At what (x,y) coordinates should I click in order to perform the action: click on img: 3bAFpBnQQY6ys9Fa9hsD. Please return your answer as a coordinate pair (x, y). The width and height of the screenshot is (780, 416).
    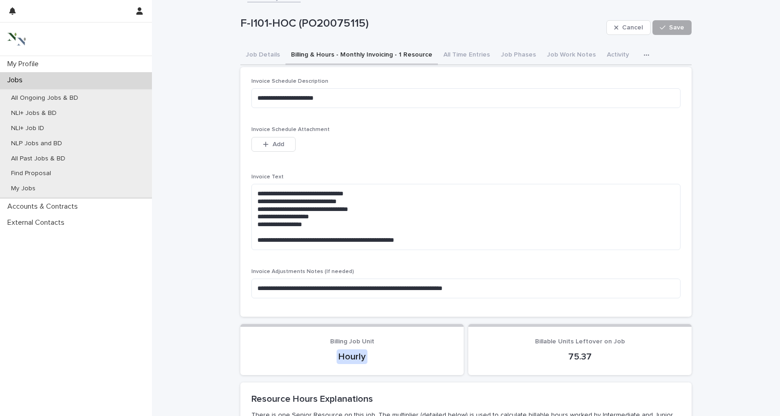
    Looking at the image, I should click on (17, 39).